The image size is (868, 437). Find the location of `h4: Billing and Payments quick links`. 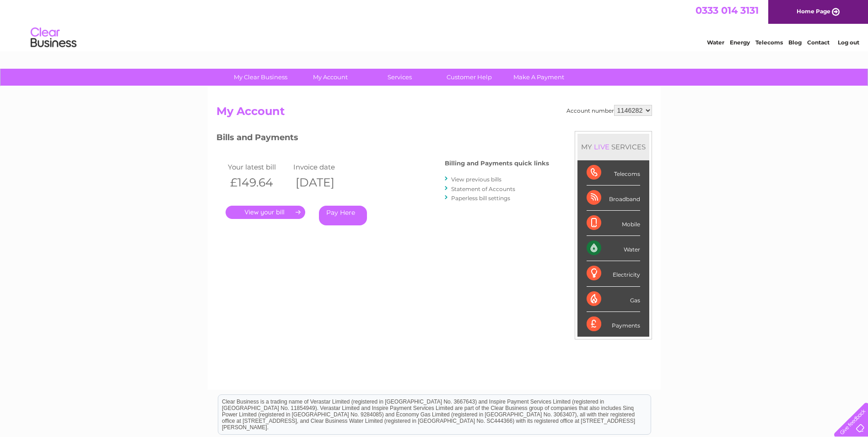

h4: Billing and Payments quick links is located at coordinates (497, 163).